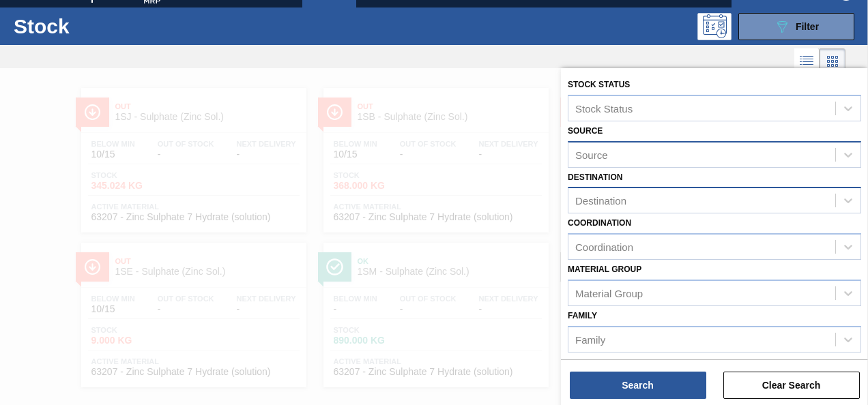 The width and height of the screenshot is (868, 405). What do you see at coordinates (797, 27) in the screenshot?
I see `button: Filter` at bounding box center [797, 27].